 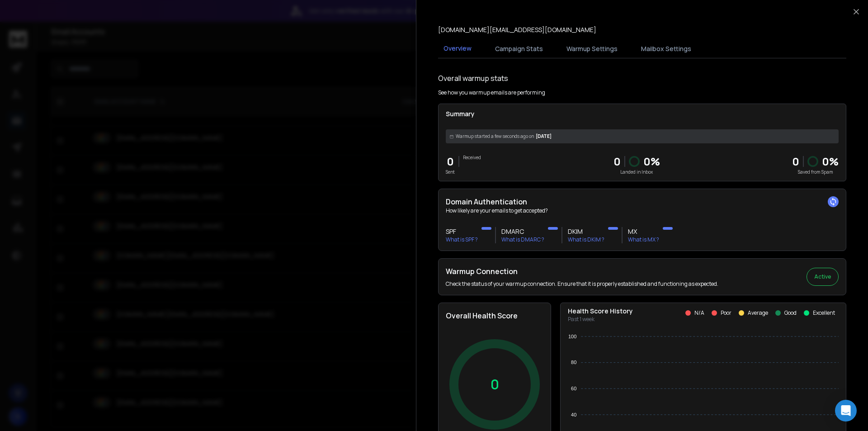 What do you see at coordinates (574, 388) in the screenshot?
I see `tspan: 60` at bounding box center [574, 388].